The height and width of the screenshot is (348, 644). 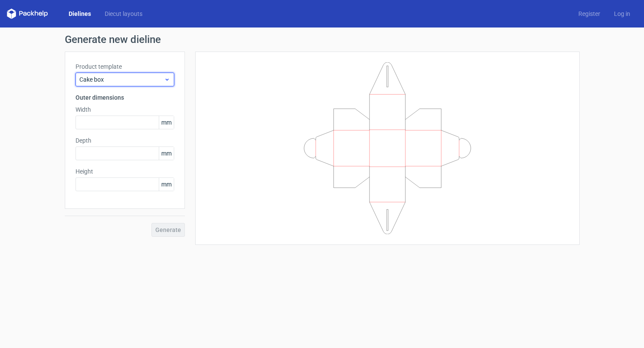 I want to click on label: Depth, so click(x=125, y=141).